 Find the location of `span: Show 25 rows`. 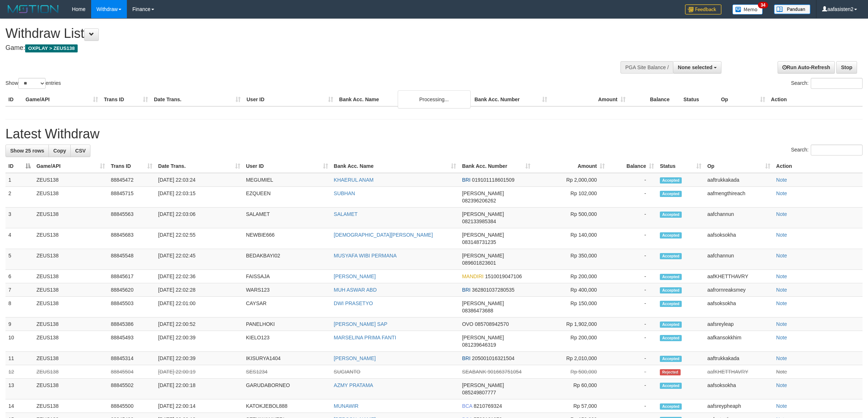

span: Show 25 rows is located at coordinates (27, 150).